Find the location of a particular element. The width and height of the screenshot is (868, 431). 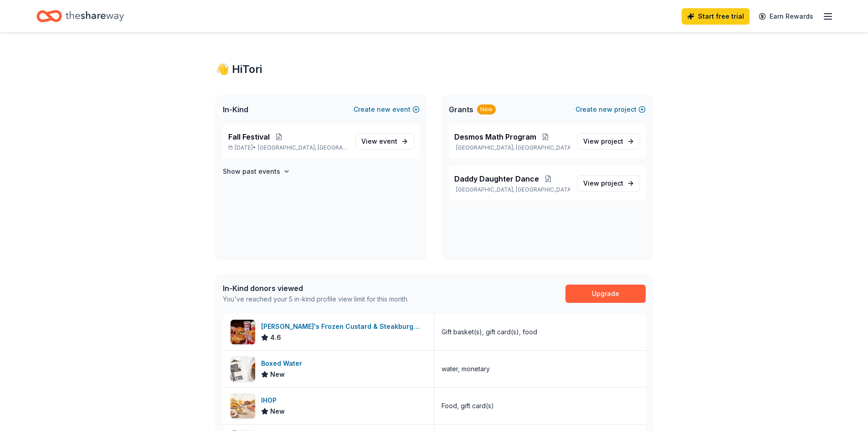

div: In-Kind donors viewed is located at coordinates (316, 288).